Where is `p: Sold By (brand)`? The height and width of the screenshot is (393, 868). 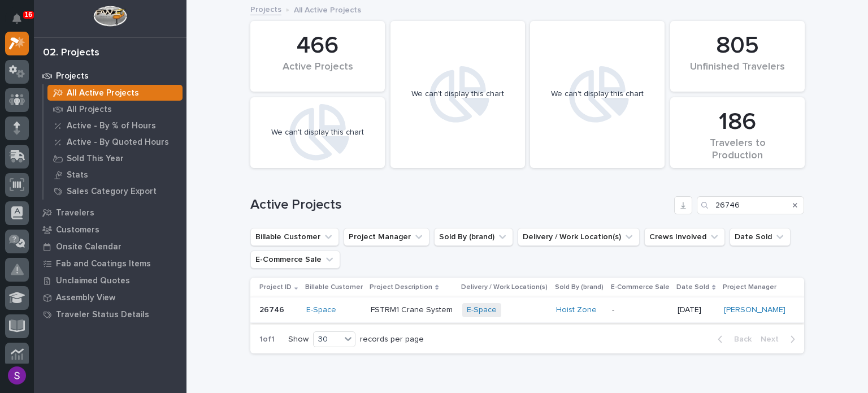
p: Sold By (brand) is located at coordinates (579, 287).